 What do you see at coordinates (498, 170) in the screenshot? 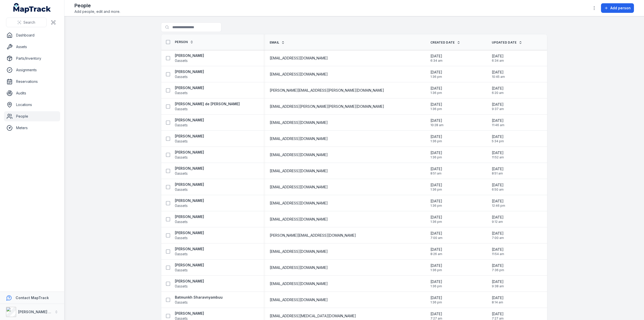
I see `time: 01/08/2025, 8:51:05 am` at bounding box center [498, 170].